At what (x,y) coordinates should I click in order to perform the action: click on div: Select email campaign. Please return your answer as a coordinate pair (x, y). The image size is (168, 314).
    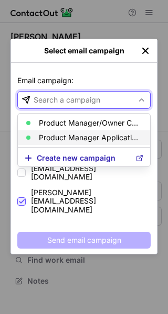
    Looking at the image, I should click on (84, 51).